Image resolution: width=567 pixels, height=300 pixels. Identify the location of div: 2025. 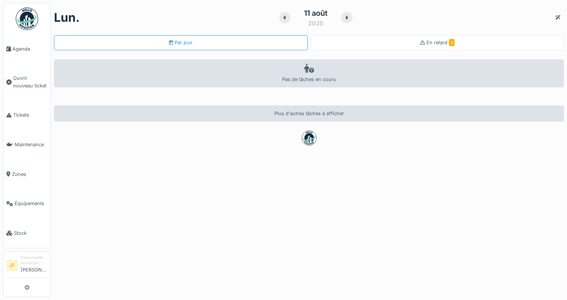
(315, 23).